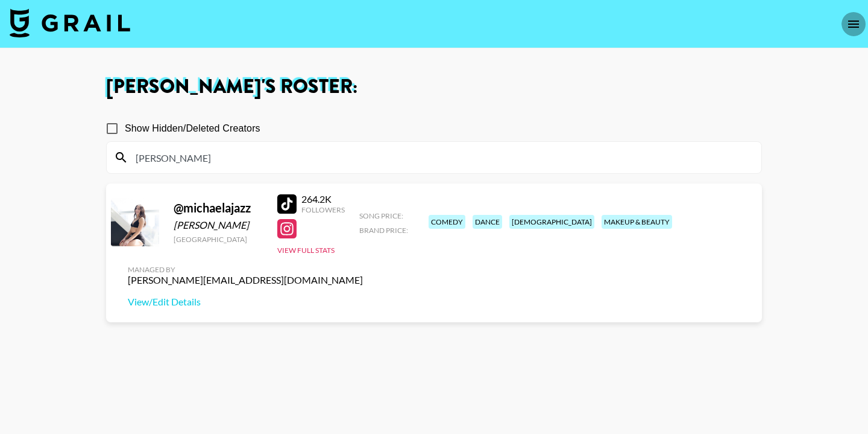 The width and height of the screenshot is (868, 434). I want to click on div: Followers, so click(323, 209).